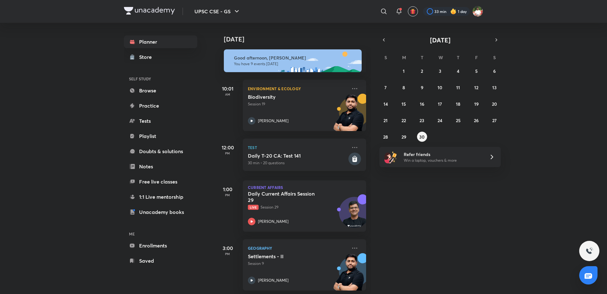 This screenshot has width=607, height=294. What do you see at coordinates (422, 104) in the screenshot?
I see `button: September 16, 2025` at bounding box center [422, 104].